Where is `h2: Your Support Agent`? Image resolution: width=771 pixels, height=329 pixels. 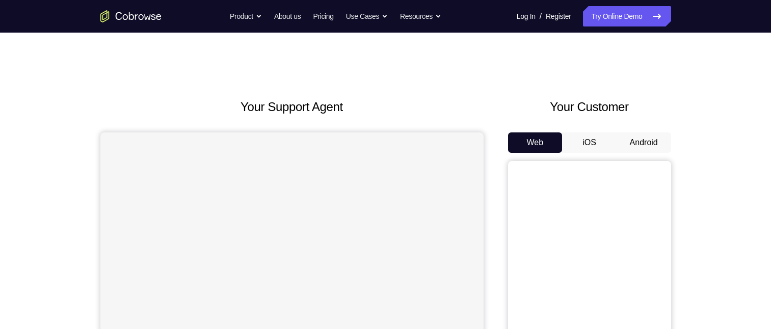 h2: Your Support Agent is located at coordinates (292, 107).